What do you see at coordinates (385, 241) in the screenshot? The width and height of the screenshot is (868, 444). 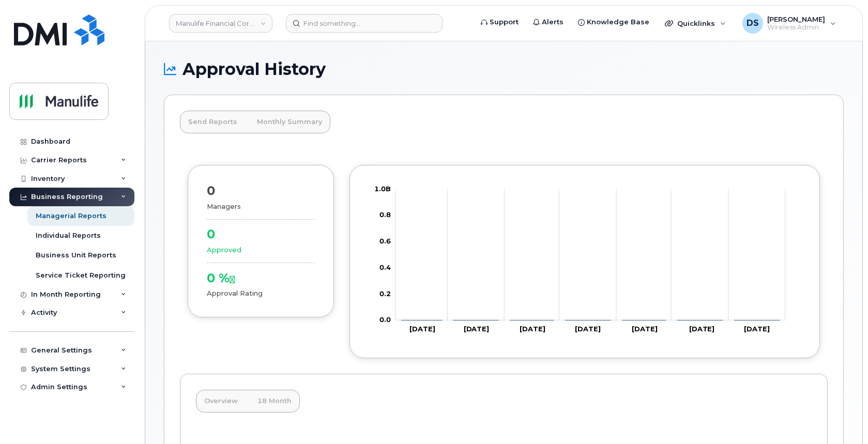 I see `tspan: 0.6` at bounding box center [385, 241].